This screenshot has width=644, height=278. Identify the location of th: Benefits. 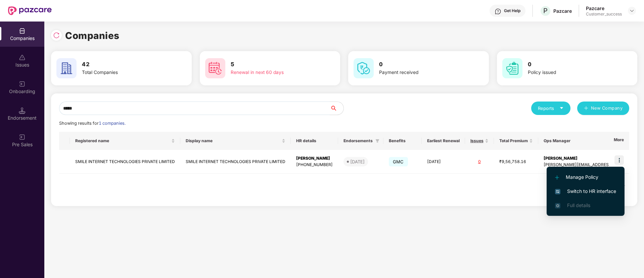
(402, 141).